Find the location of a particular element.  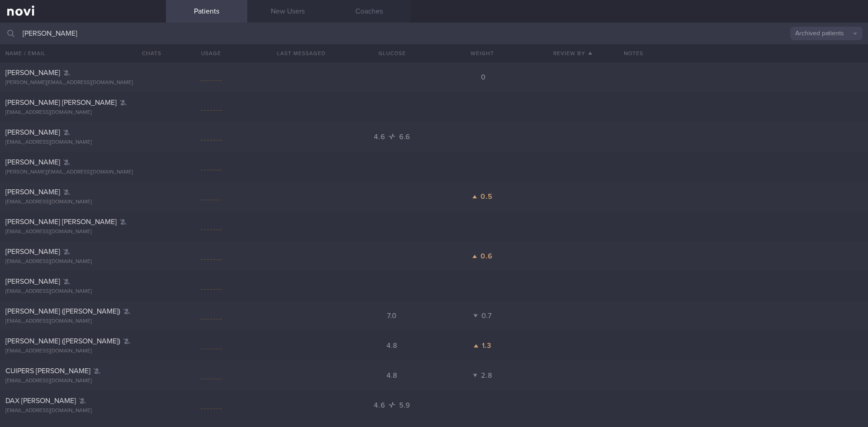

span: 6.6 is located at coordinates (405, 137).